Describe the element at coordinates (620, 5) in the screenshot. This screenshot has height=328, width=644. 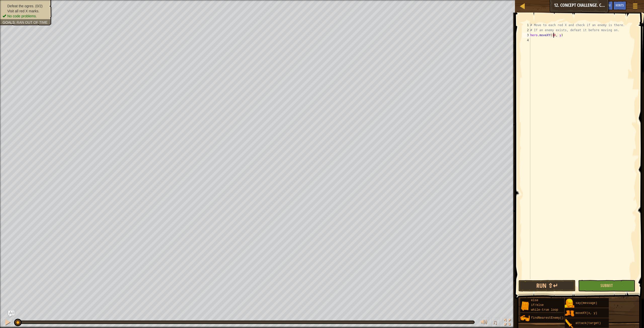
I see `span: Hints` at that location.